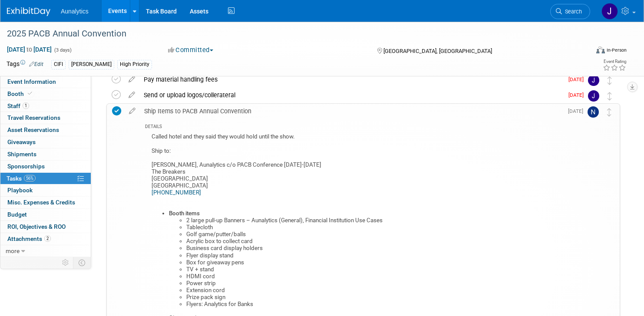 This screenshot has width=644, height=316. What do you see at coordinates (45, 154) in the screenshot?
I see `a: Shipments` at bounding box center [45, 154].